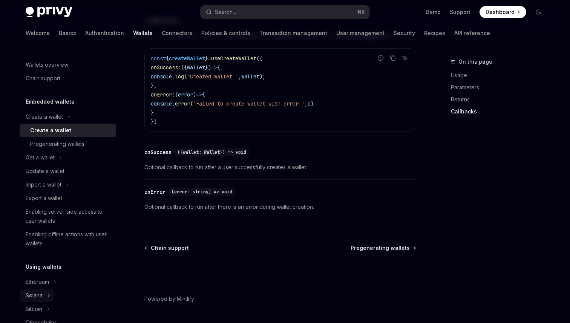 The height and width of the screenshot is (323, 570). I want to click on span: ⌘ K, so click(361, 12).